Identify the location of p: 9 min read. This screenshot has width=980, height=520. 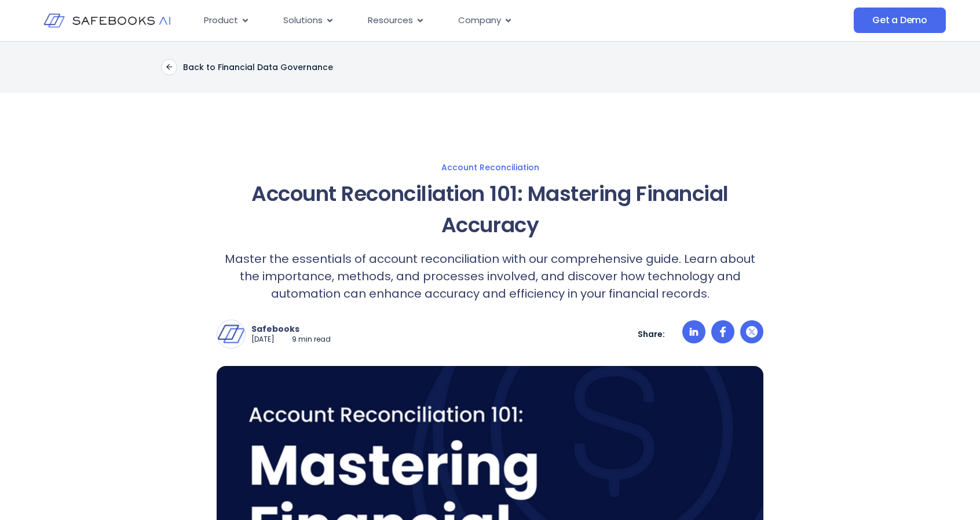
(311, 340).